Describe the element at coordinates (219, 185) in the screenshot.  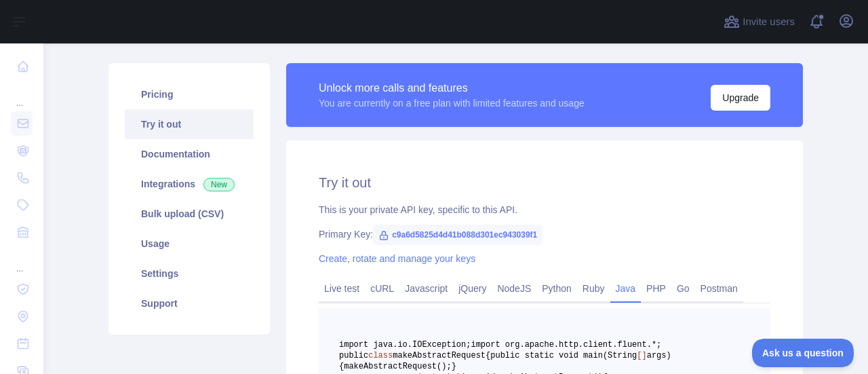
I see `span: New` at that location.